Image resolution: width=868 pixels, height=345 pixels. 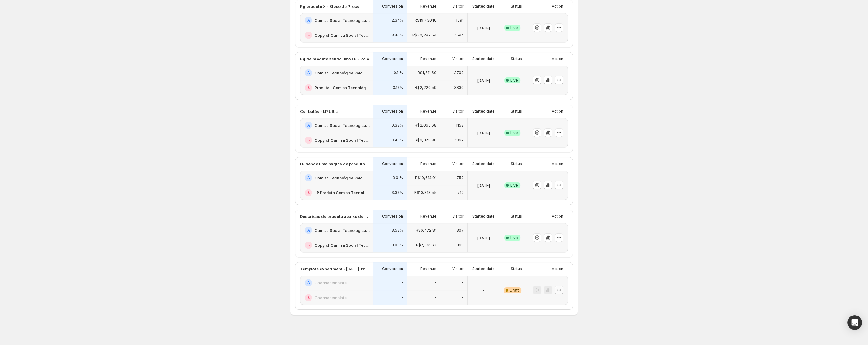 What do you see at coordinates (425, 193) in the screenshot?
I see `p: R$10,818.55` at bounding box center [425, 193].